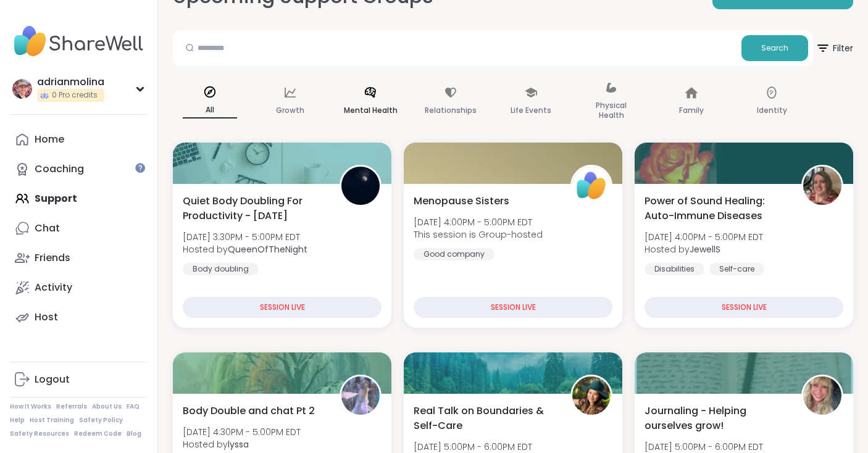 Image resolution: width=868 pixels, height=453 pixels. What do you see at coordinates (361, 396) in the screenshot?
I see `img: lyssa` at bounding box center [361, 396].